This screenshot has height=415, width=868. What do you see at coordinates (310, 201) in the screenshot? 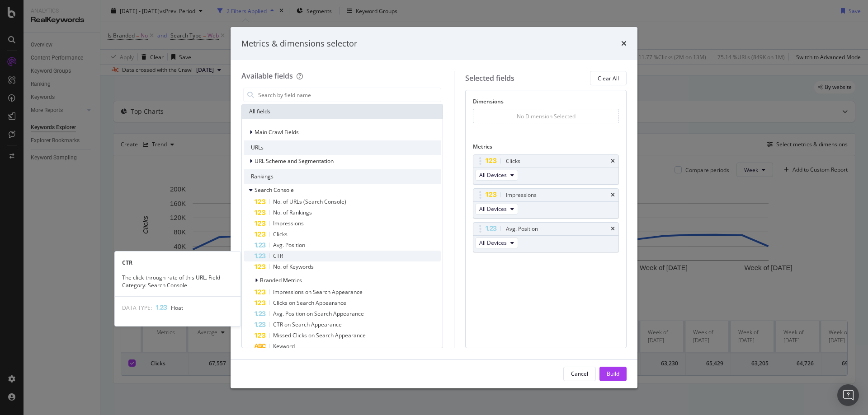
I see `span: No. of URLs (Search Console)` at bounding box center [310, 201].